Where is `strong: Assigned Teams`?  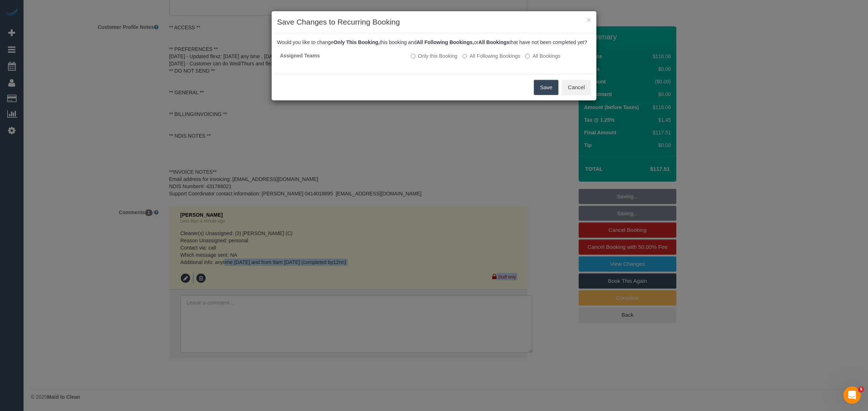
strong: Assigned Teams is located at coordinates (300, 55).